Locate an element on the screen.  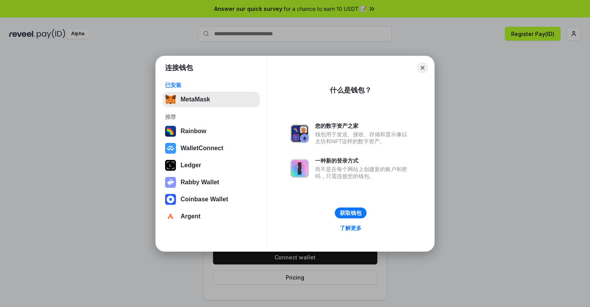
button: Rainbow is located at coordinates (211, 131).